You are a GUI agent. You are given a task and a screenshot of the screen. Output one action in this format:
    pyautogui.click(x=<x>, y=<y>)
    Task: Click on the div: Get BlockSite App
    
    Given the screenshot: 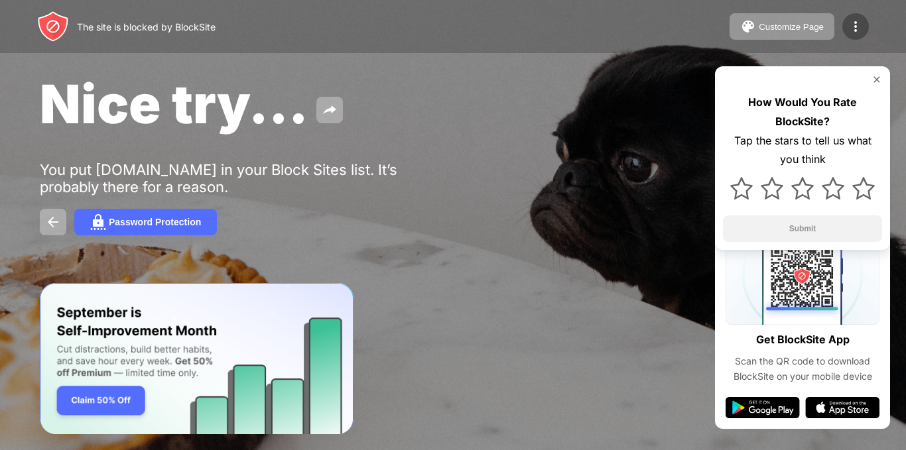 What is the action you would take?
    pyautogui.click(x=803, y=340)
    